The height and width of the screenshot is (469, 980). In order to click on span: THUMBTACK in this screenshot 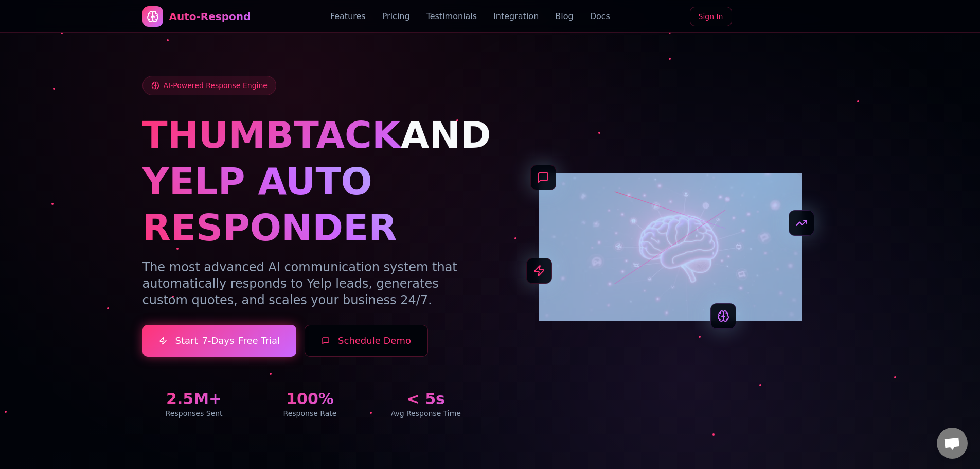, I will do `click(272, 135)`.